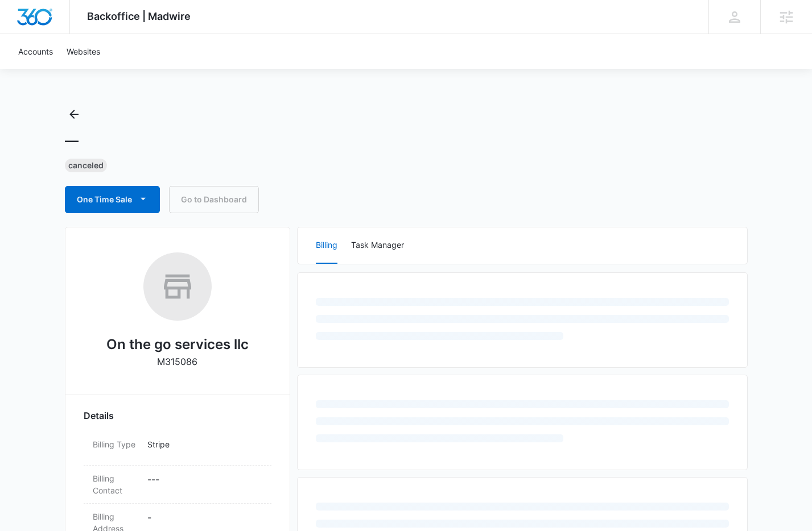  Describe the element at coordinates (205, 444) in the screenshot. I see `p: Stripe` at that location.